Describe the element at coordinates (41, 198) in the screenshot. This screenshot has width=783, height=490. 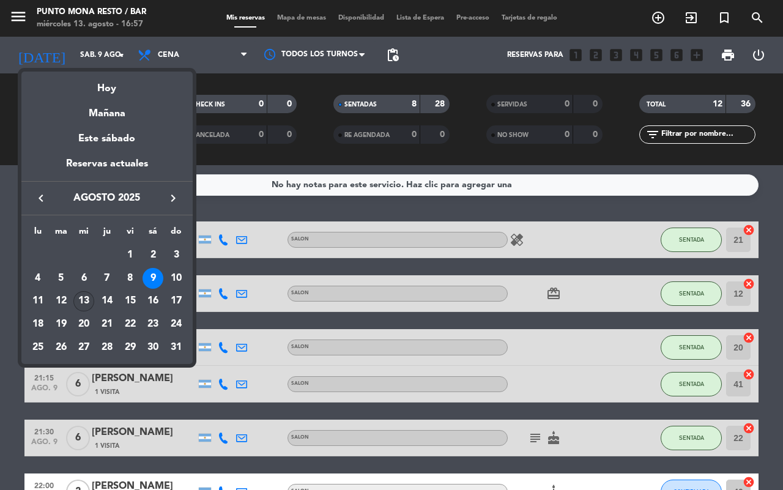
I see `i: keyboard_arrow_left` at that location.